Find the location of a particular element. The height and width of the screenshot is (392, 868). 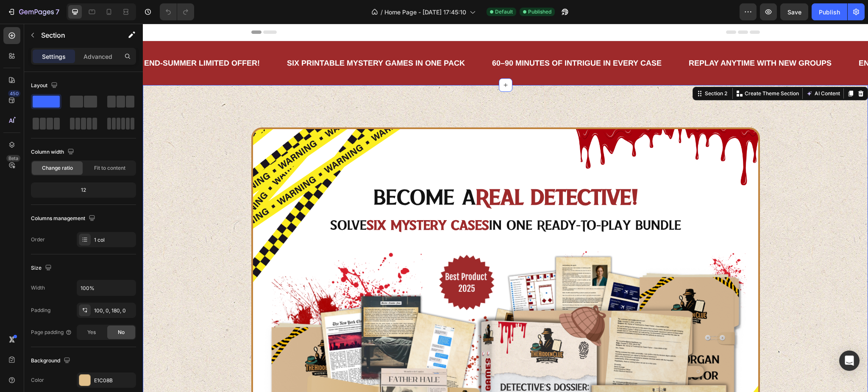

button: Save is located at coordinates (794, 12).